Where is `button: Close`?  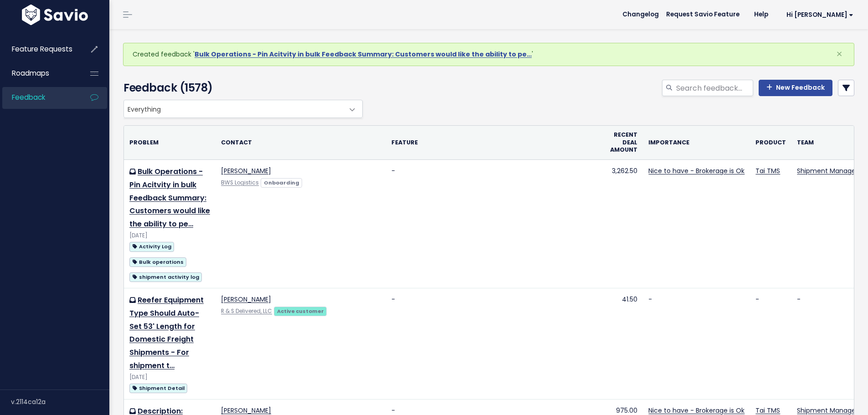 button: Close is located at coordinates (839, 54).